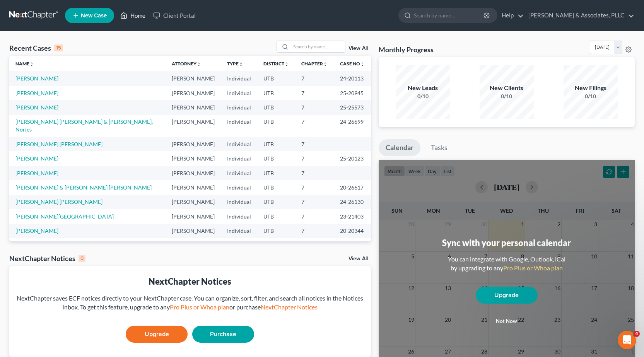  I want to click on div: Sync with your personal calendar, so click(506, 242).